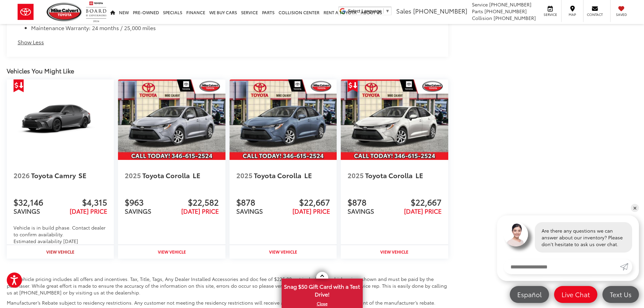 Image resolution: width=644 pixels, height=308 pixels. I want to click on a: Submit, so click(626, 267).